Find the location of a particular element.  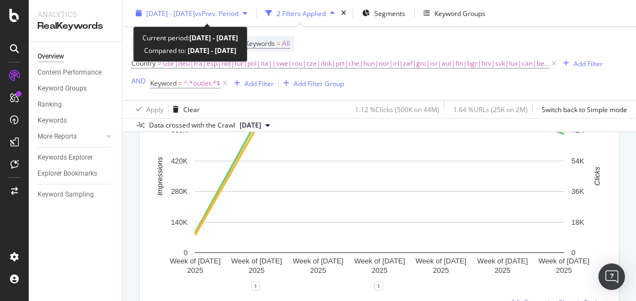

div: Keywords is located at coordinates (52, 120).